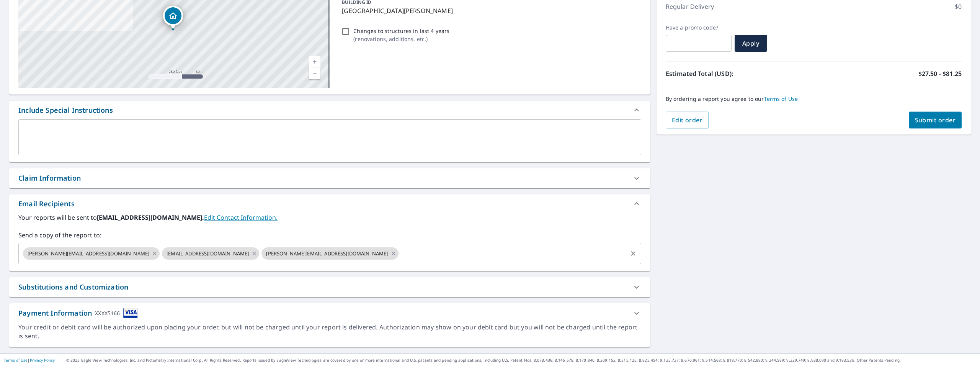 The height and width of the screenshot is (367, 980). What do you see at coordinates (173, 18) in the screenshot?
I see `div: Dropped pin, building 1, Residential property, 1448 Scenic Ridge Dr Cheyenne, WY 82009` at bounding box center [173, 18].